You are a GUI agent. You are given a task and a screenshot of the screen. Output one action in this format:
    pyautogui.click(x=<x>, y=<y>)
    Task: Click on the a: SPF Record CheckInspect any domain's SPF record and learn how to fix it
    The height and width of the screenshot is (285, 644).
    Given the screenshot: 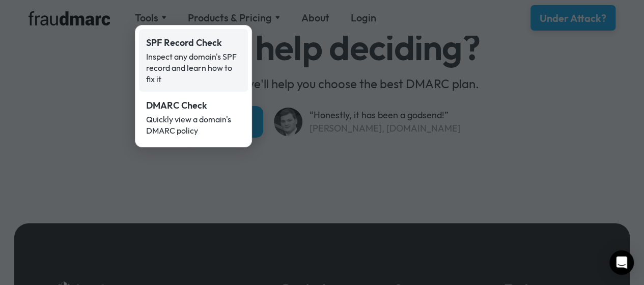 What is the action you would take?
    pyautogui.click(x=193, y=60)
    